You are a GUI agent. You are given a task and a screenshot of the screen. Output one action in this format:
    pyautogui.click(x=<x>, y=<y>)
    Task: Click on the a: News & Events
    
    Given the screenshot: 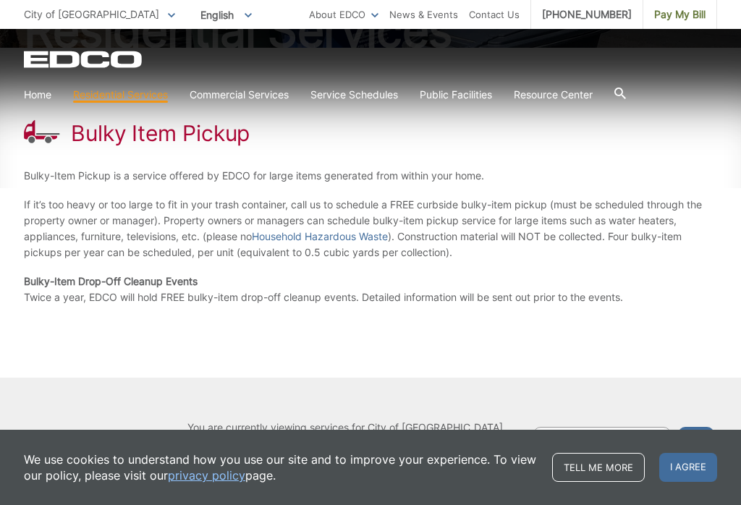 What is the action you would take?
    pyautogui.click(x=423, y=14)
    